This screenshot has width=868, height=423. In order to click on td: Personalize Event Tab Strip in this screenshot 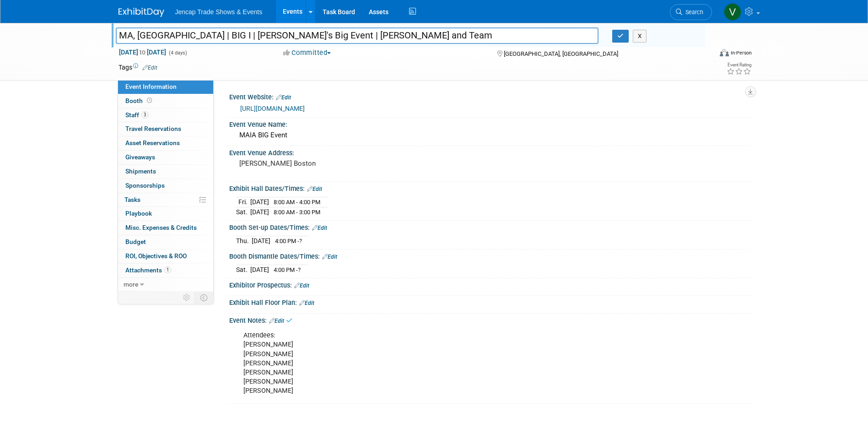, I will do `click(187, 297)`.